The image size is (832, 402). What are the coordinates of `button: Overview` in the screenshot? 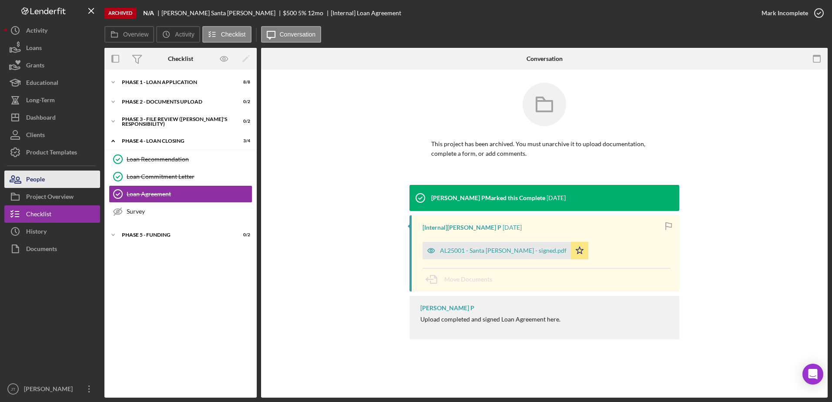 It's located at (129, 34).